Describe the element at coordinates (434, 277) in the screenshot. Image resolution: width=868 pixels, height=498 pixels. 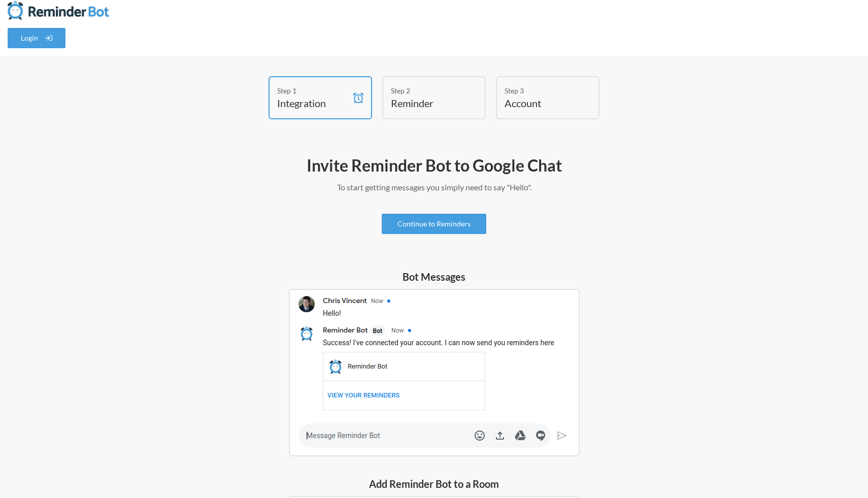
I see `h5: Bot Messages` at that location.